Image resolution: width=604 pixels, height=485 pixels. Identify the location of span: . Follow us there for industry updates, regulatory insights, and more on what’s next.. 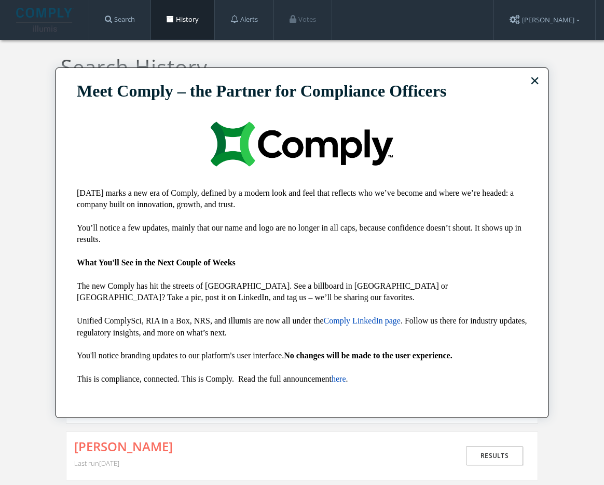
(303, 326).